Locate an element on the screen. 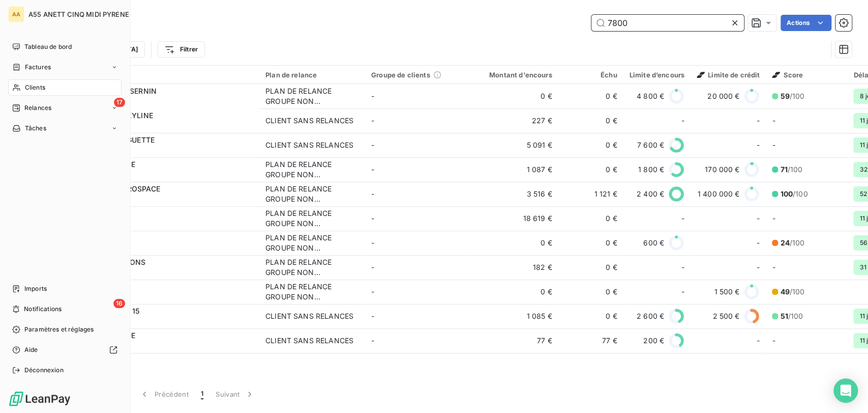 The image size is (868, 413). span: Relances is located at coordinates (38, 108).